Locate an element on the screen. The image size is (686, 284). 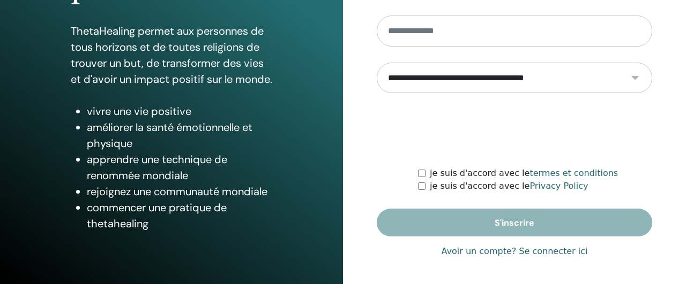
p: ThetaHealing permet aux personnes de tous horizons et de toutes religions de trouver un but, de t... is located at coordinates (171, 55).